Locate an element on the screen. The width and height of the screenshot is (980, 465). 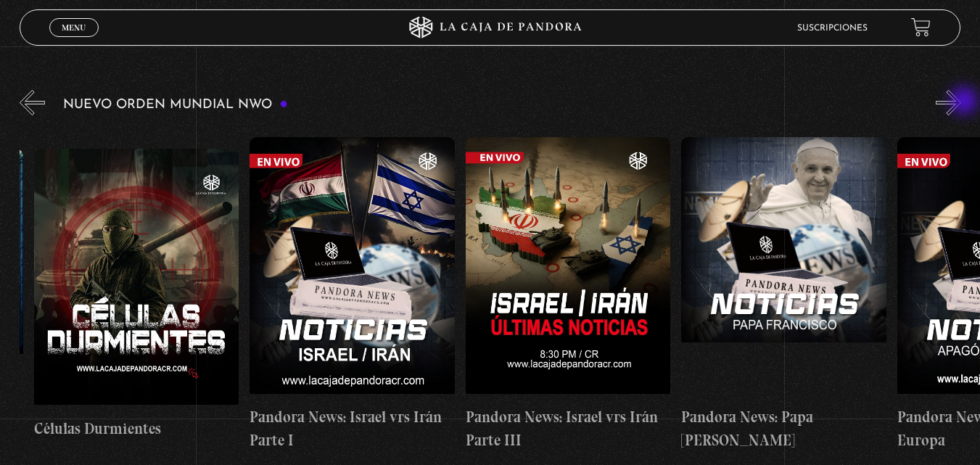
a: Pandora News: Israel vrs Irán Parte I is located at coordinates (352, 294).